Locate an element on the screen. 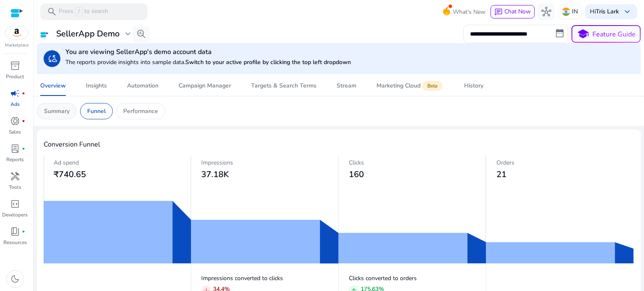 The width and height of the screenshot is (644, 291). span: handyman is located at coordinates (15, 177).